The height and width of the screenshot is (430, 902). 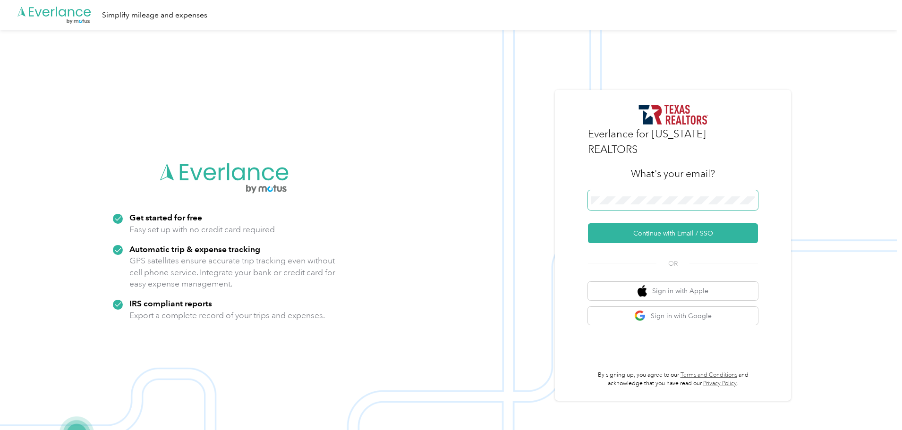 I want to click on button: apple logoSign in with Apple, so click(x=673, y=291).